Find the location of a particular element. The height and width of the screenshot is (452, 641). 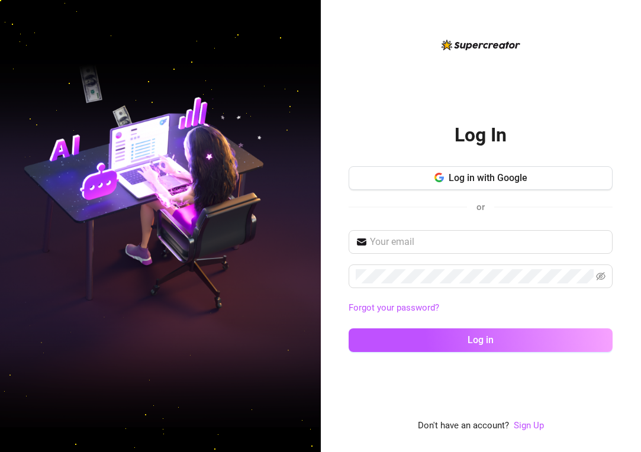

h2: Log In is located at coordinates (480, 135).